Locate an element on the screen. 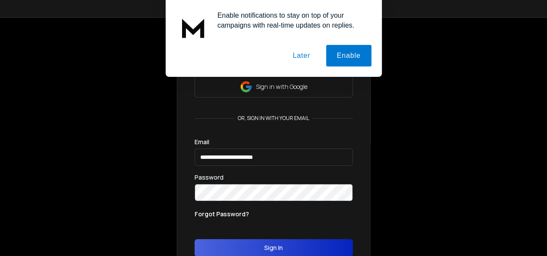 This screenshot has width=547, height=256. div: Enable notifications to stay on top of your campaigns with real-time updates on replies. is located at coordinates (291, 20).